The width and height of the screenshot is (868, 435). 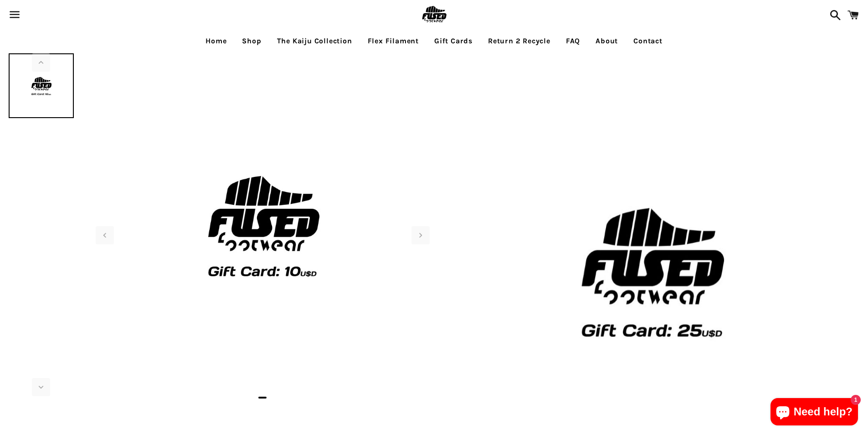 I want to click on a: Contact, so click(x=648, y=41).